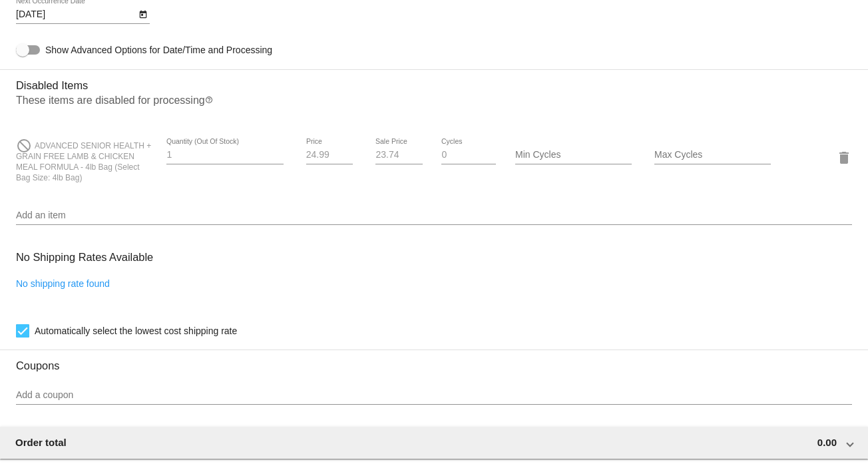 Image resolution: width=868 pixels, height=468 pixels. Describe the element at coordinates (434, 396) in the screenshot. I see `input: Add a coupon` at that location.